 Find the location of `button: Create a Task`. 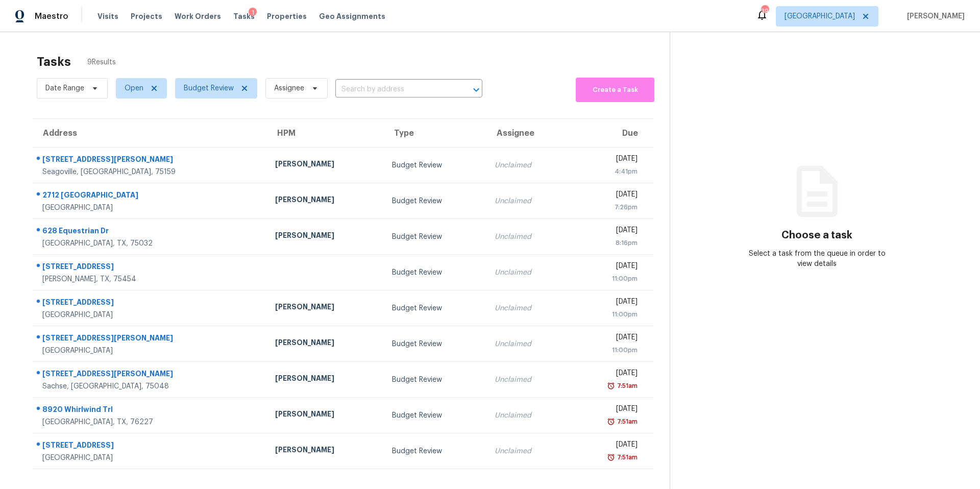

button: Create a Task is located at coordinates (615, 90).